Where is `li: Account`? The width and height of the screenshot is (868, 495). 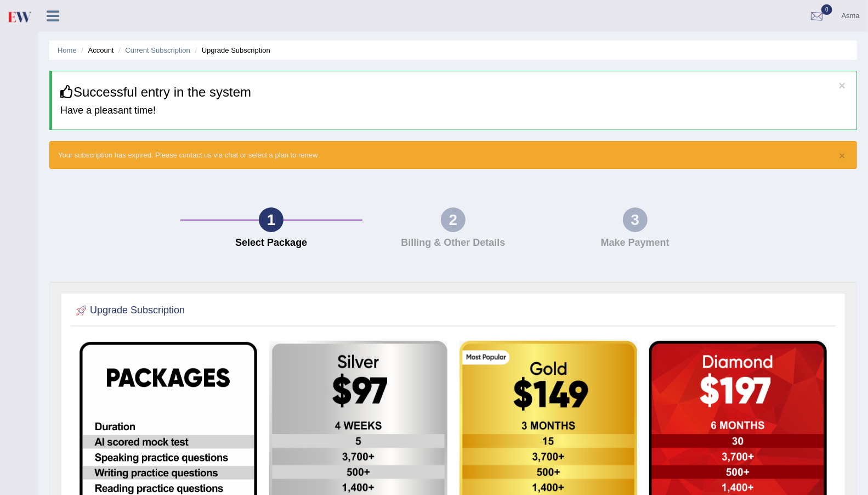 li: Account is located at coordinates (96, 50).